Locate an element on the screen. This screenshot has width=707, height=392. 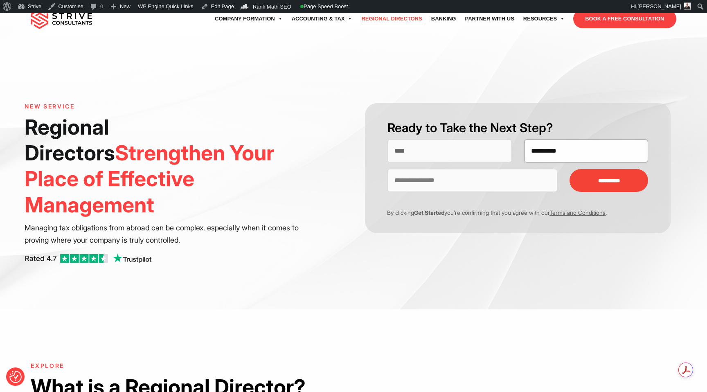
a: Banking is located at coordinates (444, 19).